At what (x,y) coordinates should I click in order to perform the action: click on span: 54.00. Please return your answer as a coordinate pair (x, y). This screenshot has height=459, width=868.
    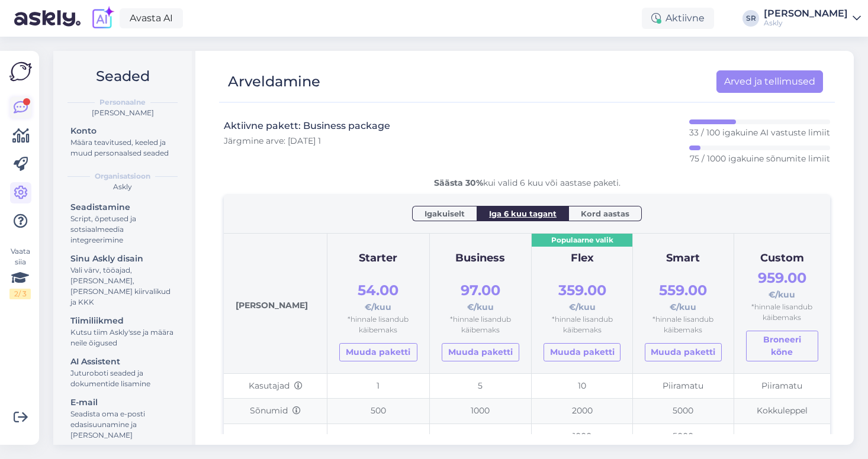
    Looking at the image, I should click on (378, 290).